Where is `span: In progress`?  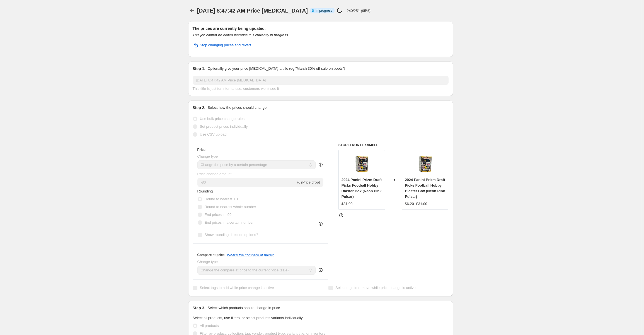
span: In progress is located at coordinates (324, 10).